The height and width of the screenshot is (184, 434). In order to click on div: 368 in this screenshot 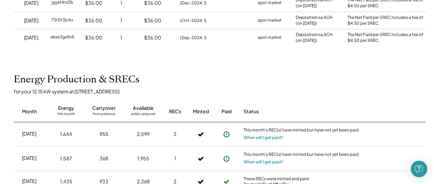, I will do `click(104, 159)`.